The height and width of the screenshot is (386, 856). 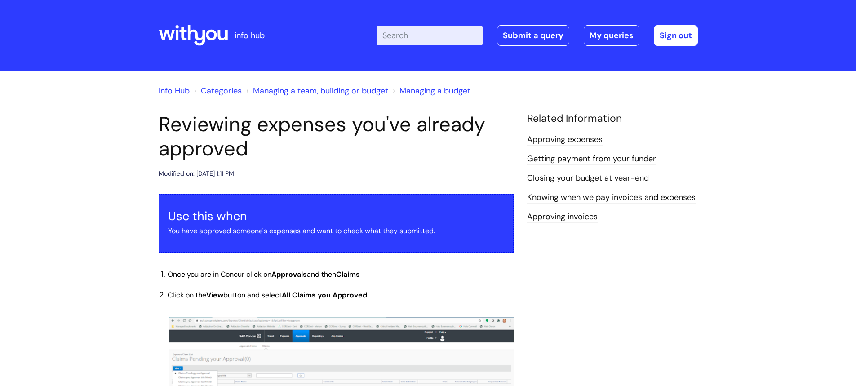 I want to click on strong: Approvals, so click(x=289, y=274).